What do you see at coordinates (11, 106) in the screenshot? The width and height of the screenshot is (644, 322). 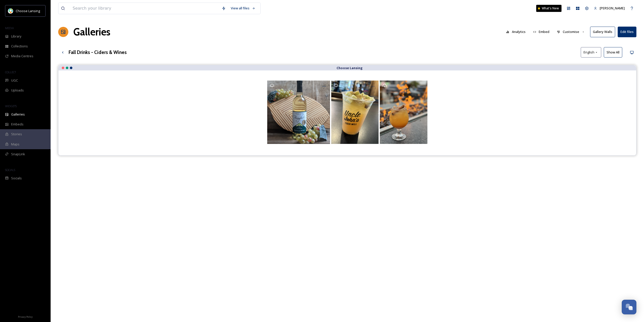 I see `span: WIDGETS` at bounding box center [11, 106].